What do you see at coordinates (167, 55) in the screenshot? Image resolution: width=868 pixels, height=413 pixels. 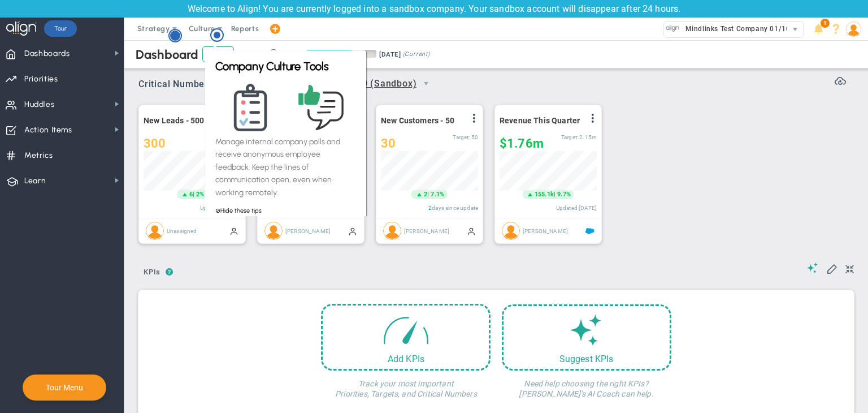 I see `span: Dashboard` at bounding box center [167, 55].